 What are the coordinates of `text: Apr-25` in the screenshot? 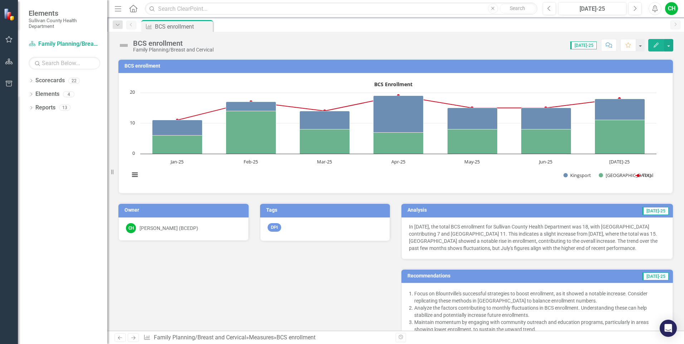 It's located at (398, 162).